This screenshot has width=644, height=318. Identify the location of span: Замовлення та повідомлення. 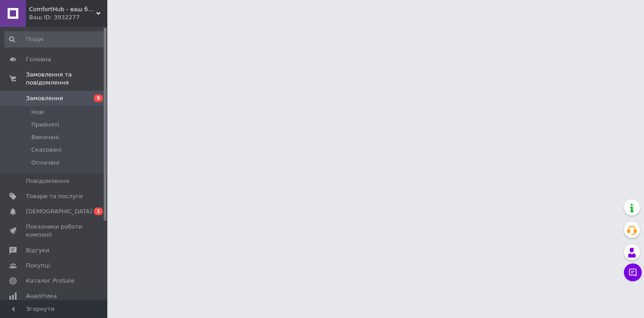
(67, 79).